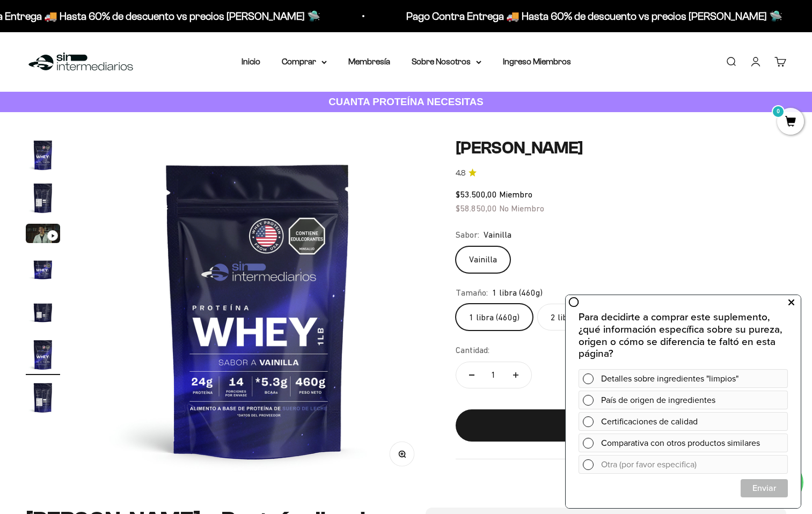 This screenshot has height=514, width=812. Describe the element at coordinates (467, 235) in the screenshot. I see `legend: Sabor:` at that location.